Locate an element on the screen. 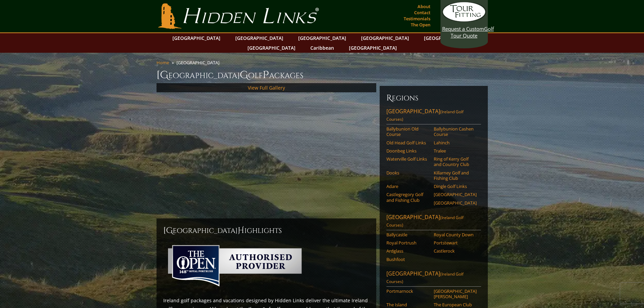 The height and width of the screenshot is (308, 644). a: Doonbeg Links is located at coordinates (408, 151).